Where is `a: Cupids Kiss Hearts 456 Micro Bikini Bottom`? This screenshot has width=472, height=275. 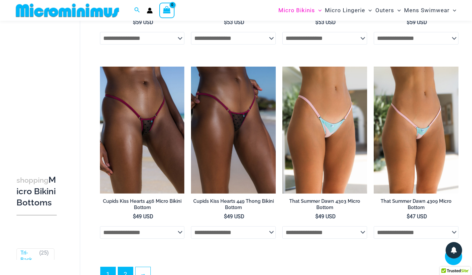
a: Cupids Kiss Hearts 456 Micro Bikini Bottom is located at coordinates (142, 206).